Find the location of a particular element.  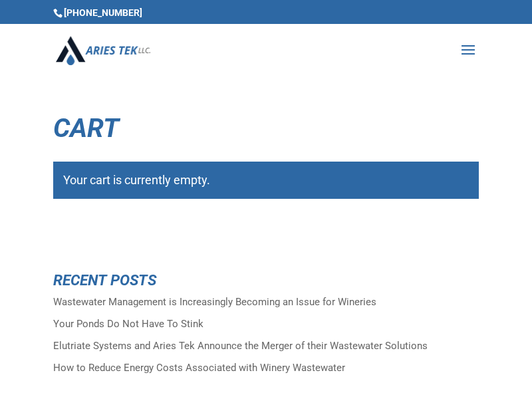

a: How to Reduce Energy Costs Associated with Winery Wastewater is located at coordinates (199, 367).